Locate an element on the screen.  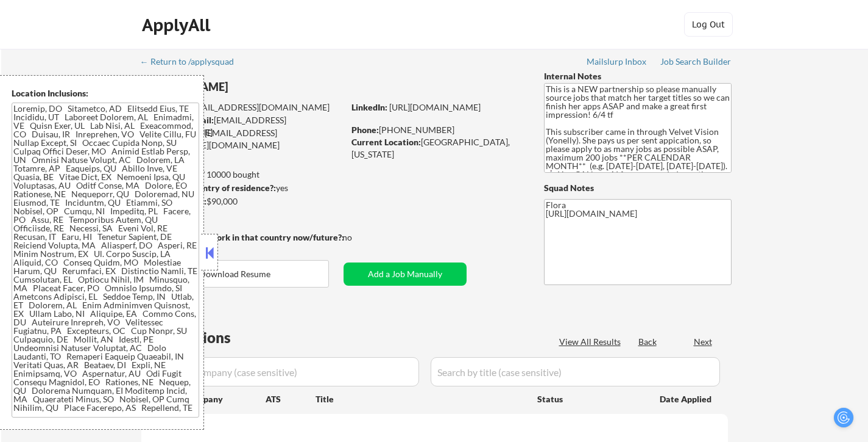
div: View All Results is located at coordinates (592, 342).